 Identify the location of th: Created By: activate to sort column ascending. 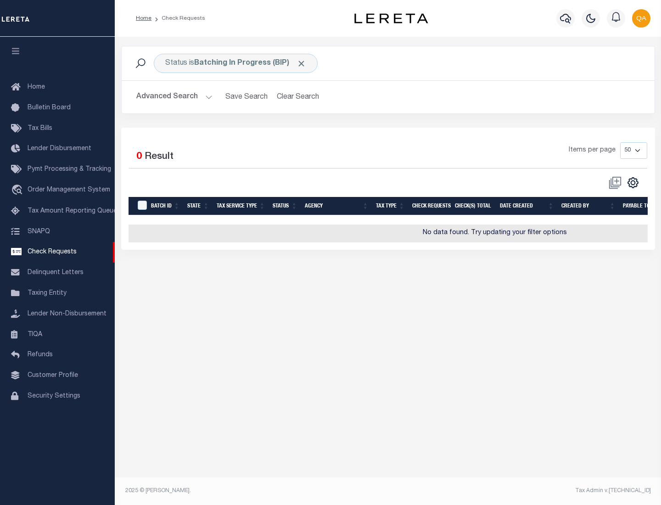
(589, 206).